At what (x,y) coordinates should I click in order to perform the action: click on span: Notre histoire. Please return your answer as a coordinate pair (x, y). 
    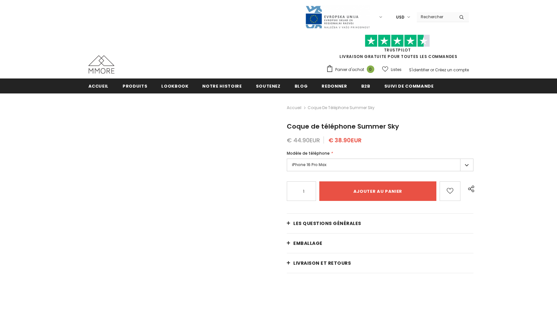
    Looking at the image, I should click on (222, 86).